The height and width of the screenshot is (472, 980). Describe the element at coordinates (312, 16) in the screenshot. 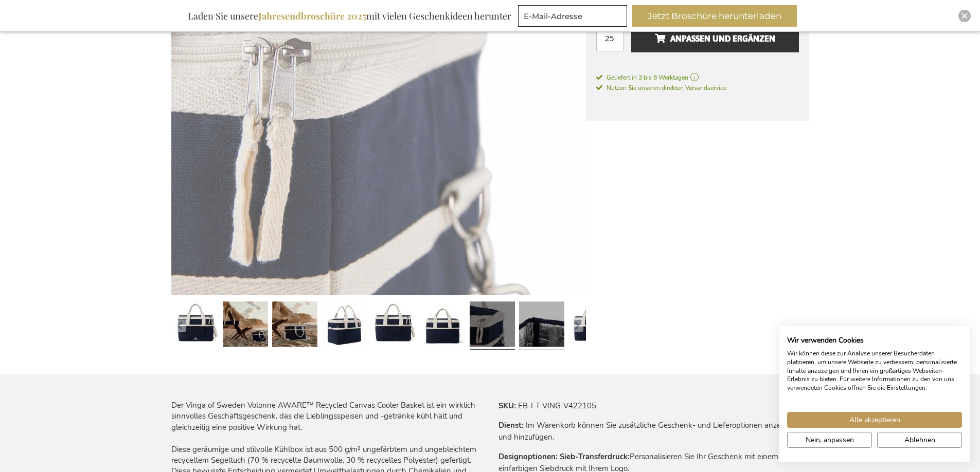

I see `b: Jahresendbroschüre 2025` at that location.